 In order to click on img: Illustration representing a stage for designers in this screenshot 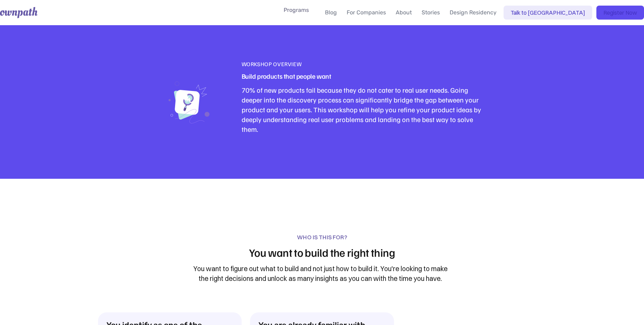, I will do `click(189, 101)`.